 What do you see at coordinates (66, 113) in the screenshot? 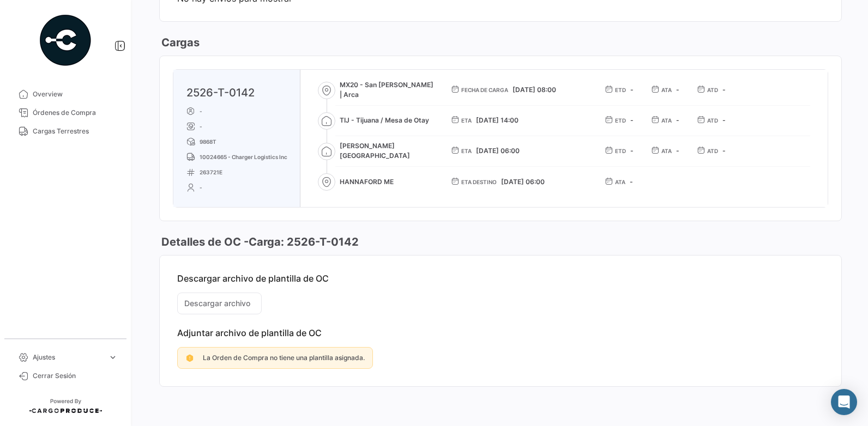
I see `a: Órdenes de Compra` at bounding box center [66, 113].